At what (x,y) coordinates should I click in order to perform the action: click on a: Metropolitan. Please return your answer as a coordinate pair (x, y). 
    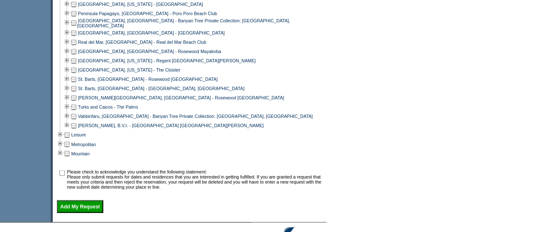
    Looking at the image, I should click on (83, 144).